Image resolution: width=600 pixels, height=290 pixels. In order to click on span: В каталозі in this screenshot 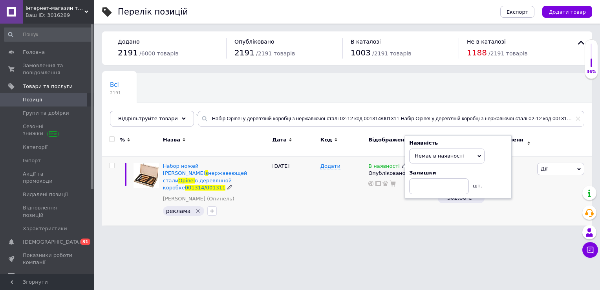, I will do `click(366, 42)`.